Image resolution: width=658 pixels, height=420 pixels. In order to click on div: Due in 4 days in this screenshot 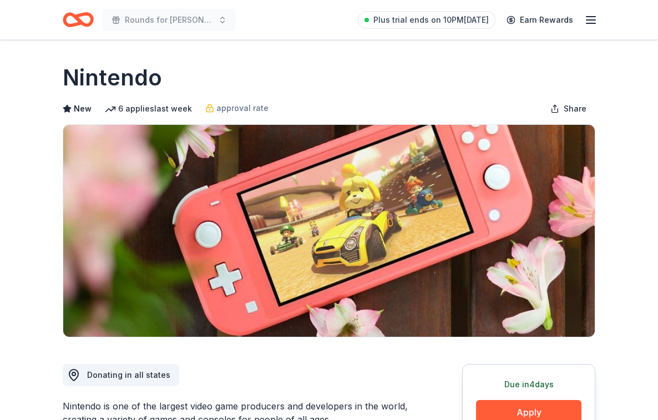, I will do `click(529, 384)`.